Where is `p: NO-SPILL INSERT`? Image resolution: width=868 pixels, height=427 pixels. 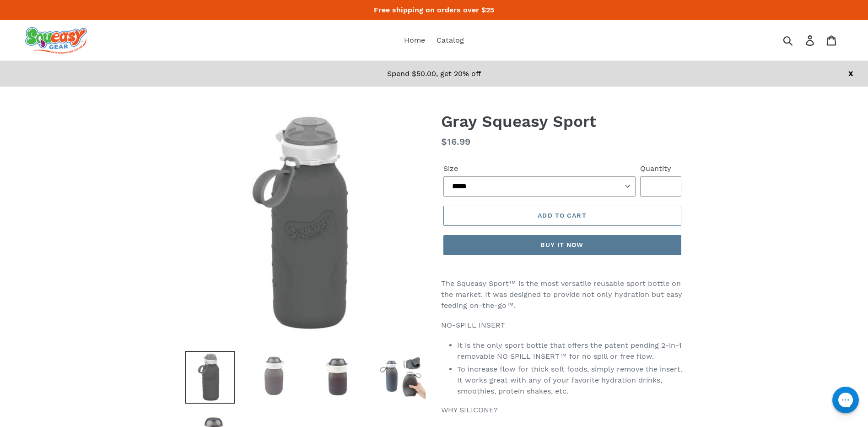 p: NO-SPILL INSERT is located at coordinates (563, 325).